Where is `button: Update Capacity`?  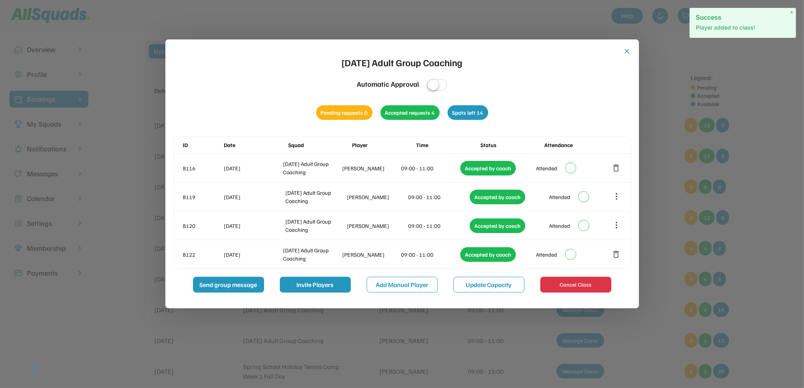 button: Update Capacity is located at coordinates (489, 285).